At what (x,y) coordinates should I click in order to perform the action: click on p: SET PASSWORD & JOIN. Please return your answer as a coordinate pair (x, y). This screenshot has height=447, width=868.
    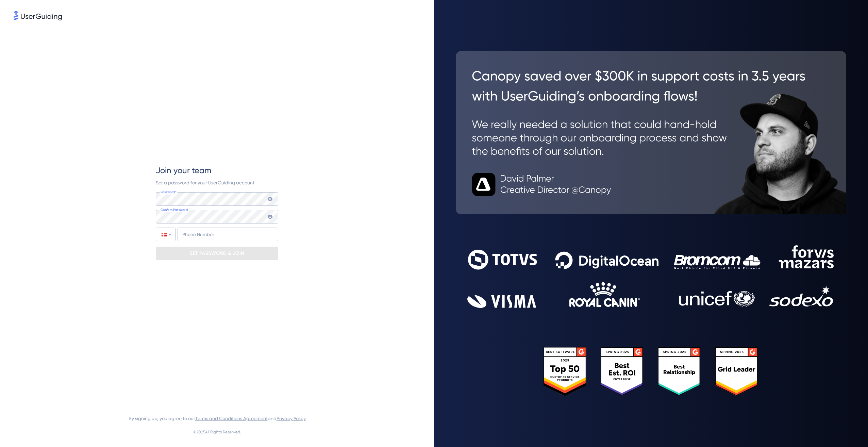
    Looking at the image, I should click on (217, 254).